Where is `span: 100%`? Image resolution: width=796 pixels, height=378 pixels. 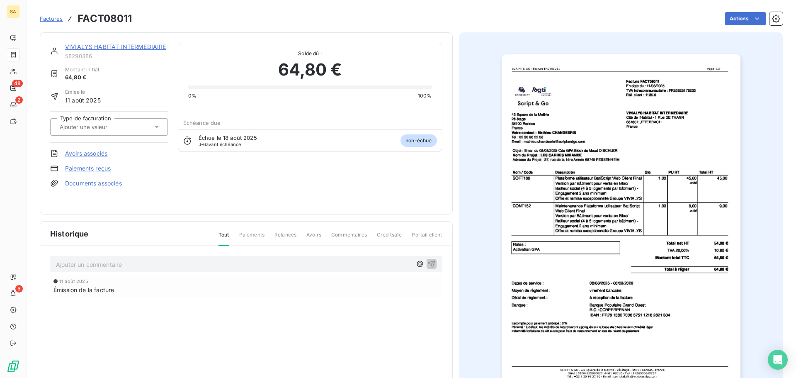
span: 100% is located at coordinates (425, 96).